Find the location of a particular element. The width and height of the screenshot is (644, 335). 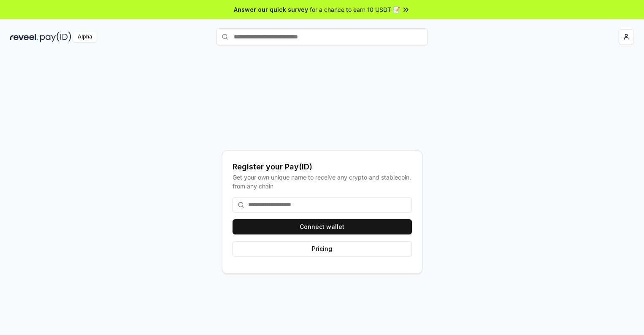

button: Pricing is located at coordinates (322, 249).